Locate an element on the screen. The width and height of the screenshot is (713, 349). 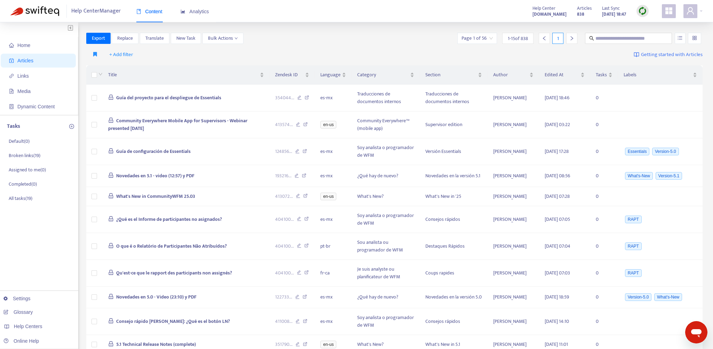
span: Guía de configuración de Essentials is located at coordinates (153, 151).